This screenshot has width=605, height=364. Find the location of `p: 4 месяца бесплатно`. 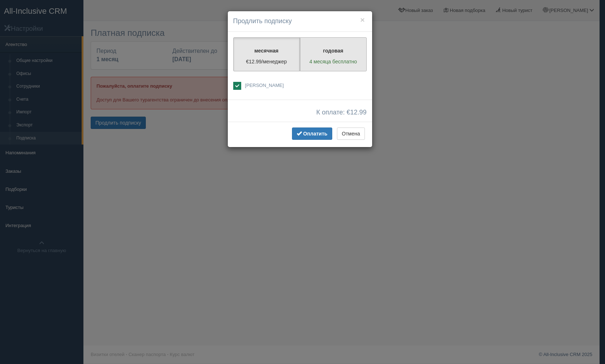

p: 4 месяца бесплатно is located at coordinates (333, 61).